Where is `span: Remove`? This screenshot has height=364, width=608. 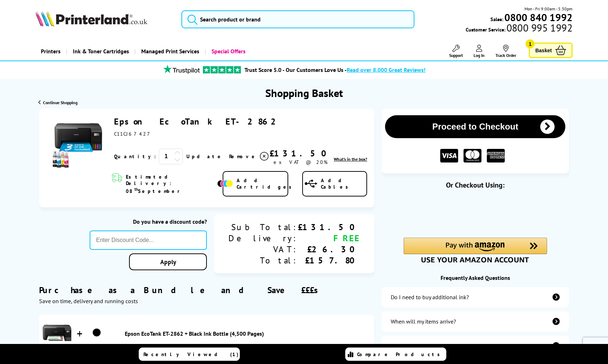 span: Remove is located at coordinates (244, 157).